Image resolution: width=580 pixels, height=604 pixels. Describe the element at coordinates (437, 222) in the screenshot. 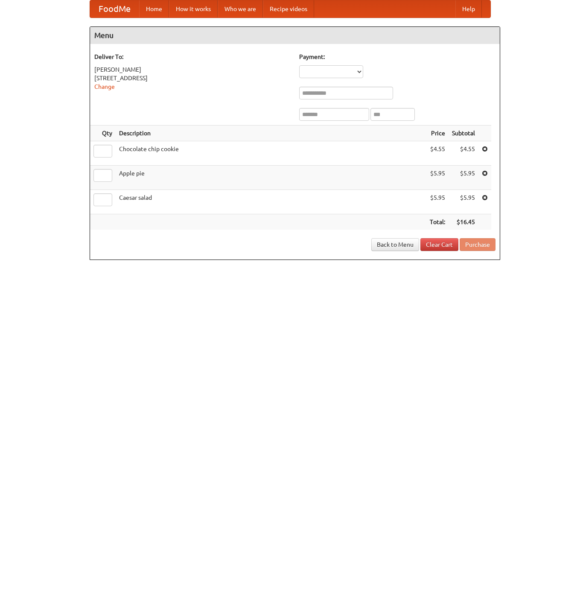

I see `th: Total:` at that location.